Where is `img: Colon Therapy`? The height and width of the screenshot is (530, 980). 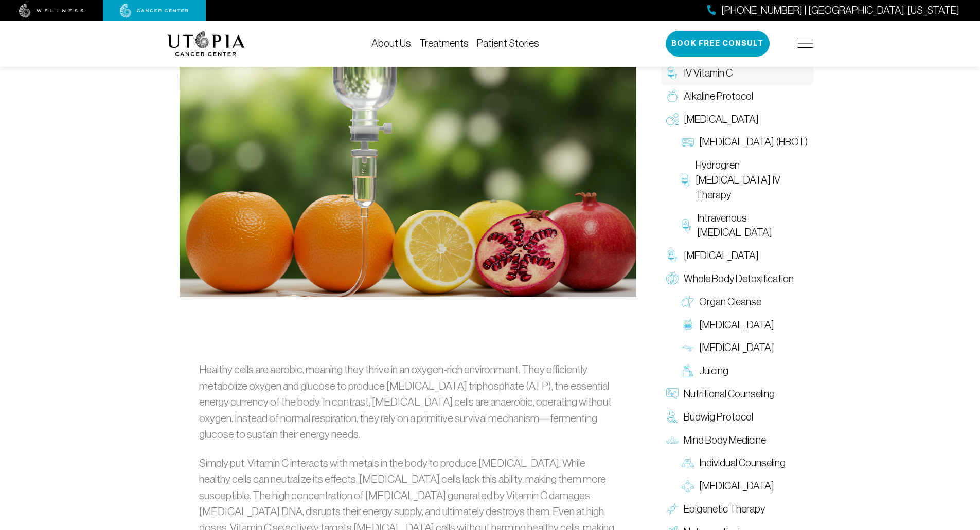 img: Colon Therapy is located at coordinates (688, 325).